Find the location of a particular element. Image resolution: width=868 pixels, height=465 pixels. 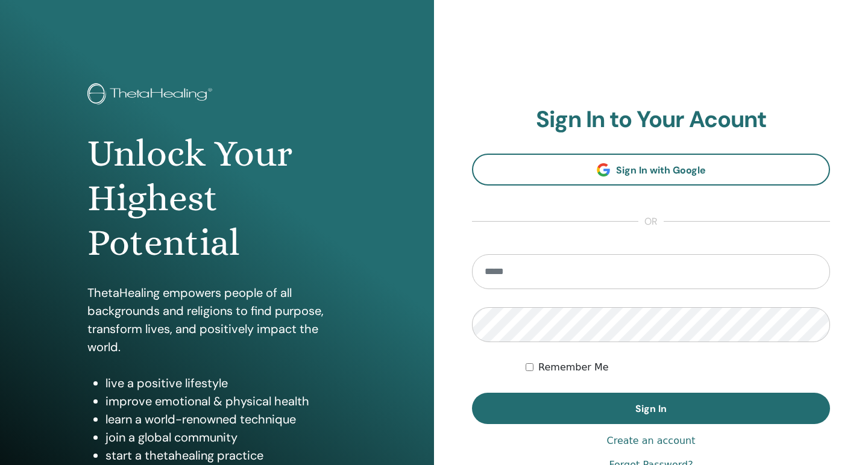

p: ThetaHealing empowers people of all backgrounds and religions to find purpose, transform lives, a... is located at coordinates (217, 320).